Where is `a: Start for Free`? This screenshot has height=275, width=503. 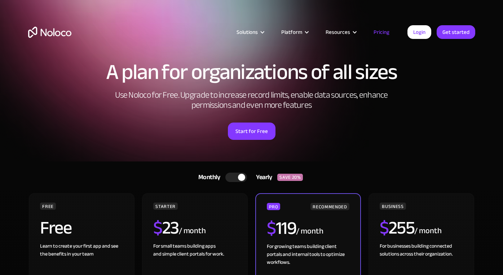 a: Start for Free is located at coordinates (251, 131).